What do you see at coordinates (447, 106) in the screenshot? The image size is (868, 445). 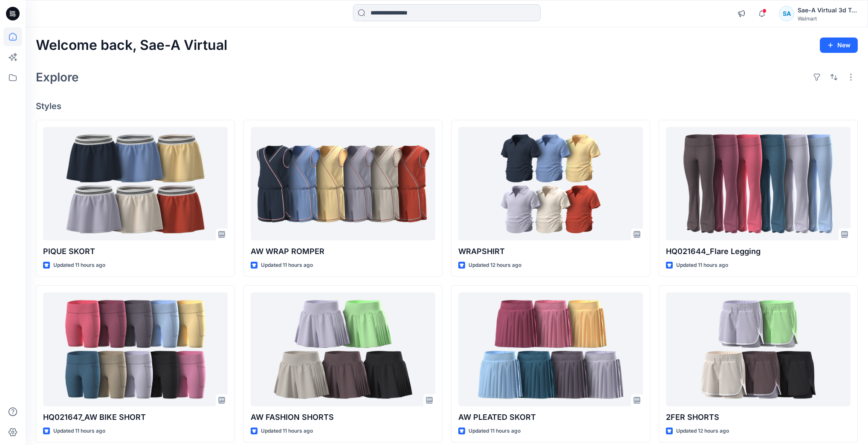 I see `h4: Styles` at bounding box center [447, 106].